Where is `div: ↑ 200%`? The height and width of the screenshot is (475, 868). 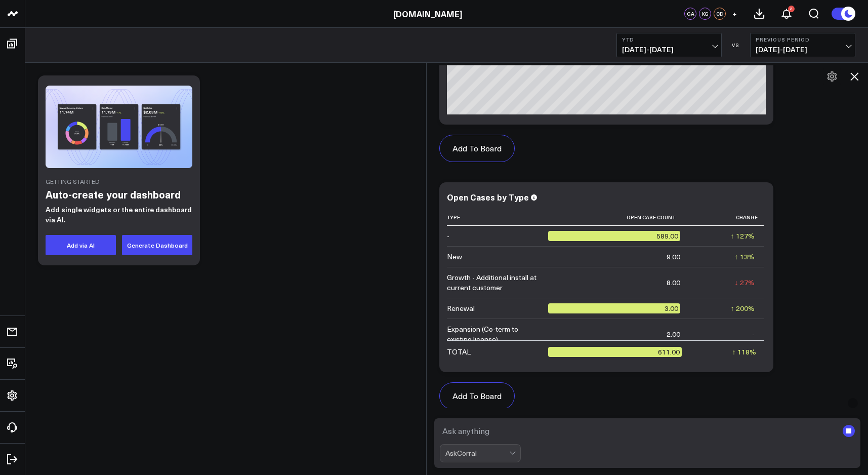 div: ↑ 200% is located at coordinates (743, 309).